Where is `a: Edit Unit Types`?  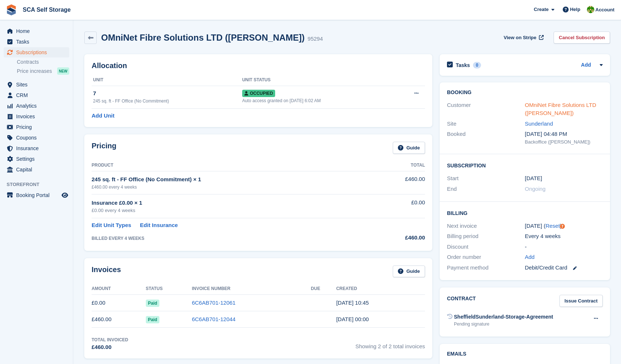 a: Edit Unit Types is located at coordinates (111, 225).